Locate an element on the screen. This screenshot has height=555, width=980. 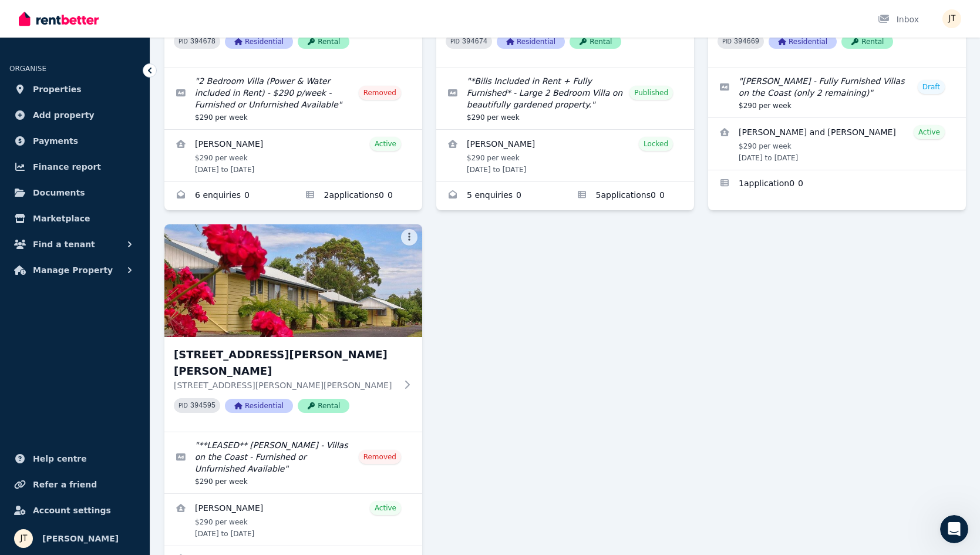
a: Marketplace is located at coordinates (75, 219).